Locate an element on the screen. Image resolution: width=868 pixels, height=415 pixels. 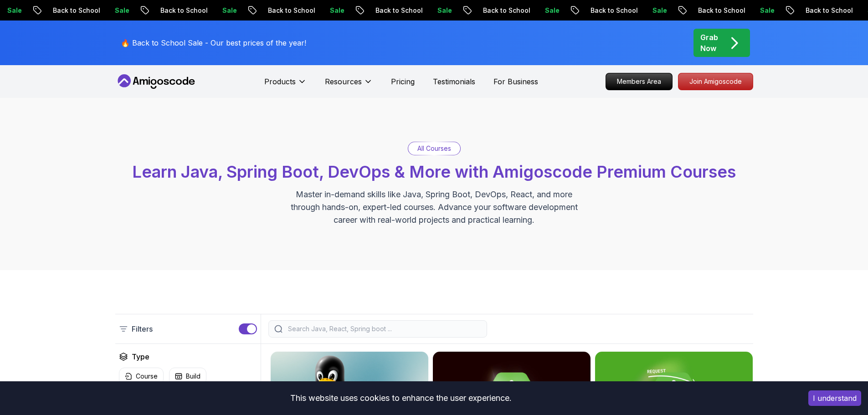
h2: Type is located at coordinates (140, 357).